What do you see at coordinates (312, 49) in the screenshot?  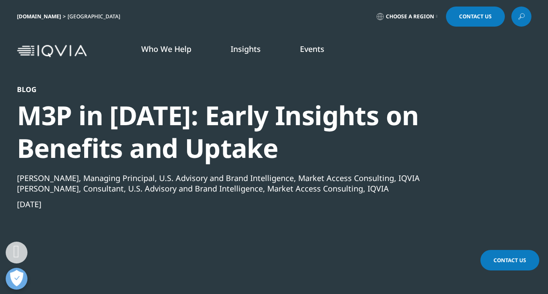 I see `a: Events` at bounding box center [312, 49].